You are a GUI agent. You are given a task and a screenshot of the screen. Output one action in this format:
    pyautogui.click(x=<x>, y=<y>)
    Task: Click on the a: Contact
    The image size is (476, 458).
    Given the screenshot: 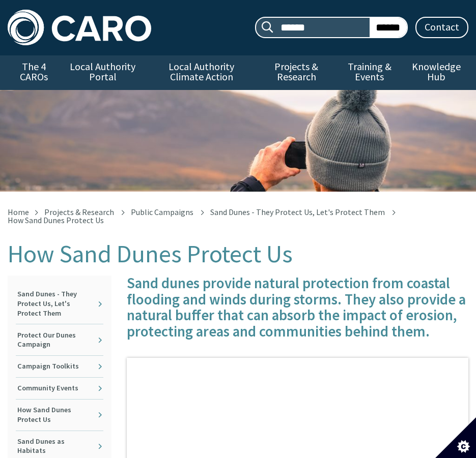 What is the action you would take?
    pyautogui.click(x=442, y=27)
    